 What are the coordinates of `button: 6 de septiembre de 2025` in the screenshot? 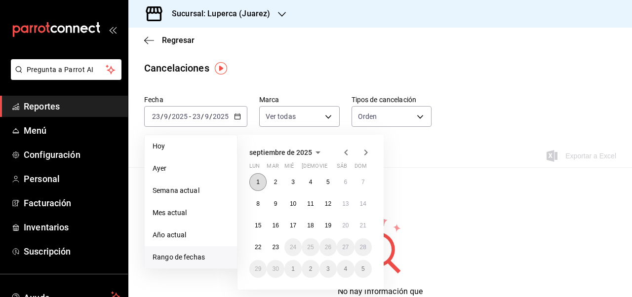 It's located at (345, 182).